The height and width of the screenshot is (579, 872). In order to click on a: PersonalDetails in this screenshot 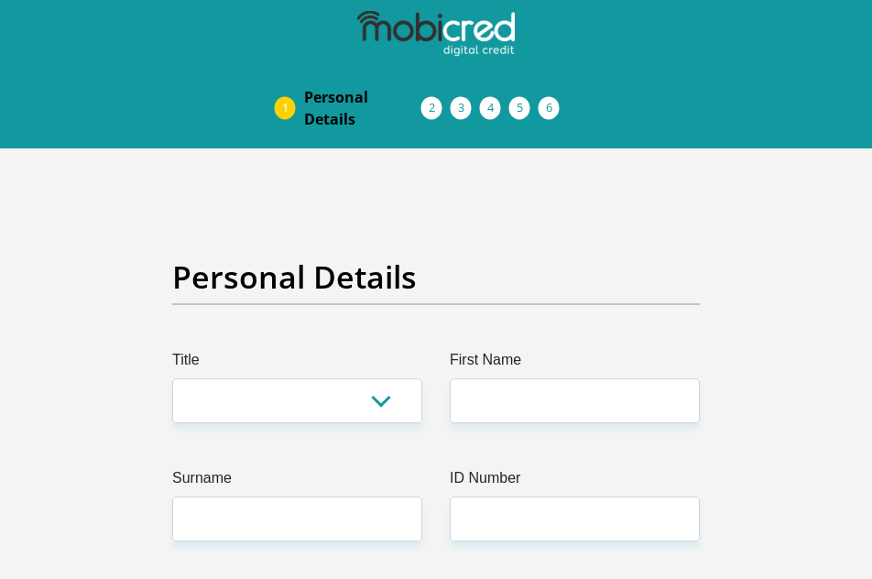, I will do `click(363, 108)`.